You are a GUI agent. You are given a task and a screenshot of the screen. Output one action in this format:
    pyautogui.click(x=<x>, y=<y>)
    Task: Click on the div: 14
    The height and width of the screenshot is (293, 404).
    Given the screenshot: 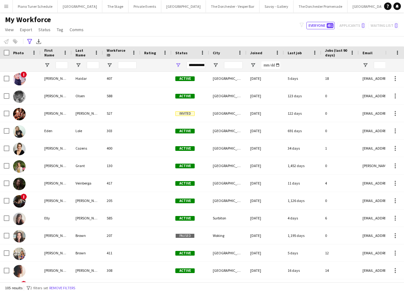 What is the action you would take?
    pyautogui.click(x=340, y=271)
    